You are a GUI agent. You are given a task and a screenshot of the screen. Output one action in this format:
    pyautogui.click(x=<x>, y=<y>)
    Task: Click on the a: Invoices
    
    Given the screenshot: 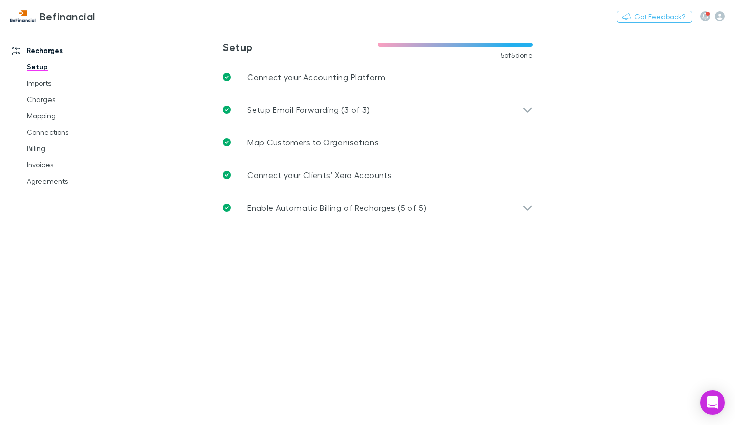 What is the action you would take?
    pyautogui.click(x=74, y=165)
    